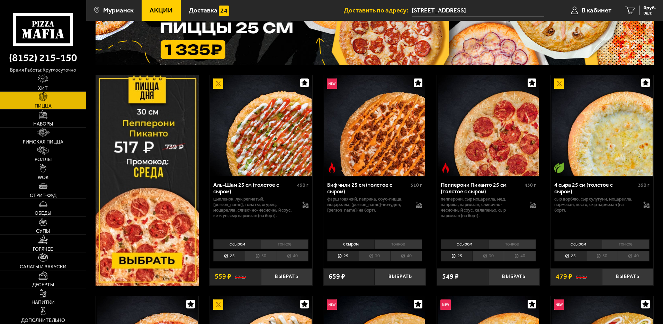 The image size is (663, 324). I want to click on span: WOK, so click(43, 178).